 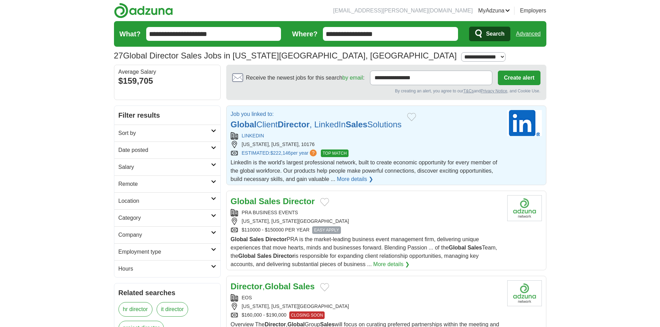 What do you see at coordinates (165, 133) in the screenshot?
I see `h2: Sort by` at bounding box center [165, 133].